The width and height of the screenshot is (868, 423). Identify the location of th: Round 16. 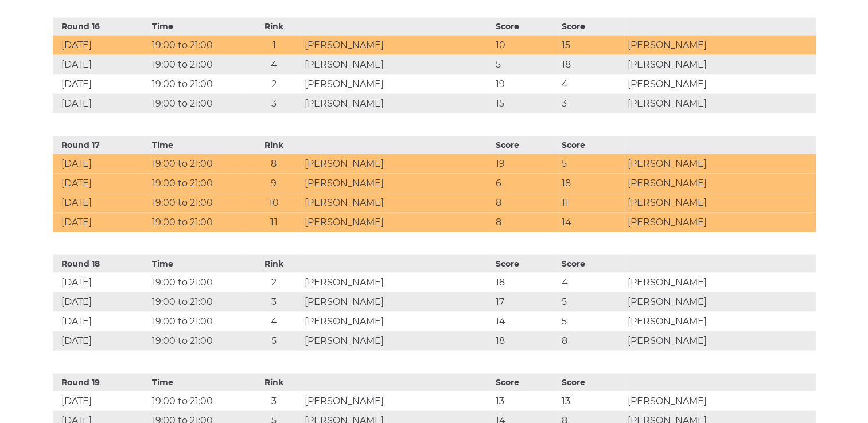
(101, 26).